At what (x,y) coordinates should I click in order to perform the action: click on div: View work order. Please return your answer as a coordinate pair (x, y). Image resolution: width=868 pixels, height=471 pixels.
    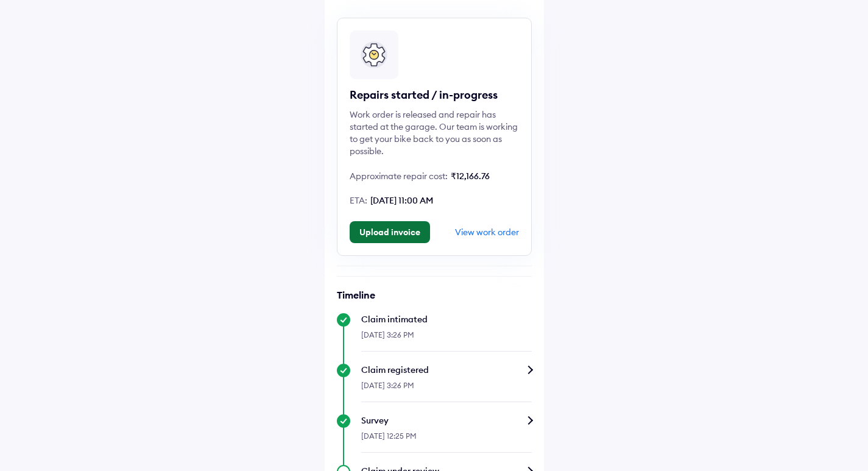
    Looking at the image, I should click on (487, 232).